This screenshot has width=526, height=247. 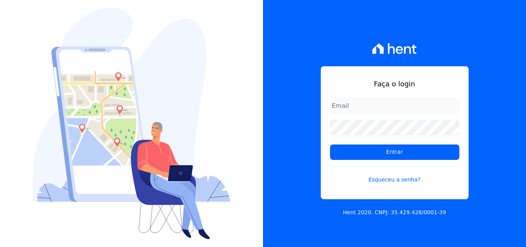 I want to click on input: Entrar, so click(x=395, y=152).